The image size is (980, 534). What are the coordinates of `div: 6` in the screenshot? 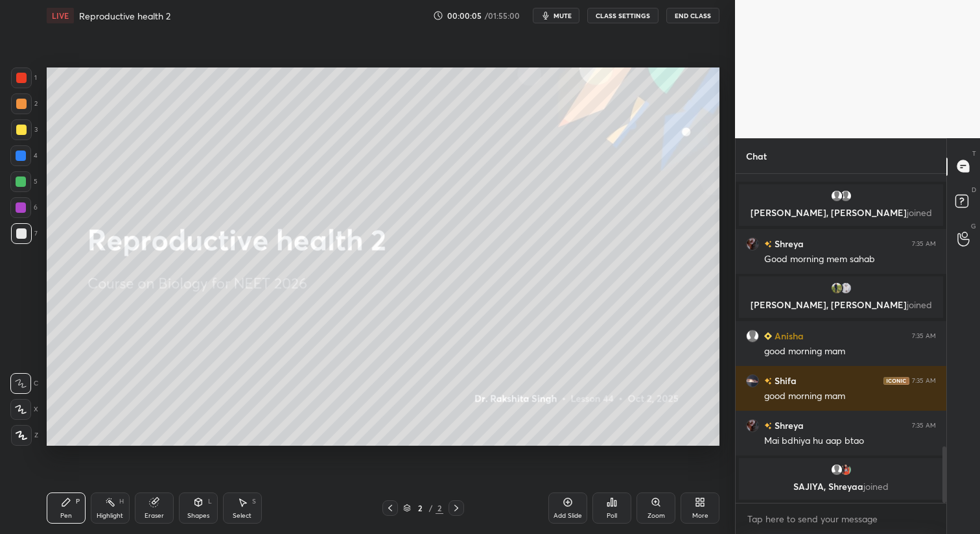 It's located at (24, 207).